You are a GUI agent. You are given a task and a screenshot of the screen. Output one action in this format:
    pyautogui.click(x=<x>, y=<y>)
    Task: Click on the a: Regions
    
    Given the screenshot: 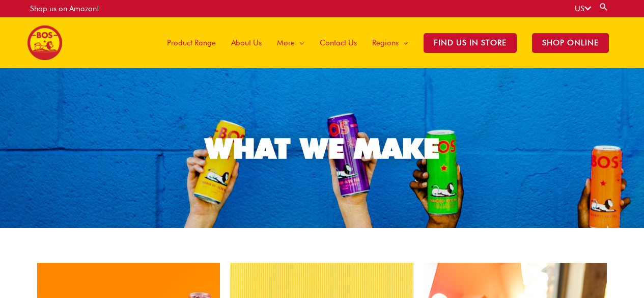 What is the action you would take?
    pyautogui.click(x=390, y=43)
    